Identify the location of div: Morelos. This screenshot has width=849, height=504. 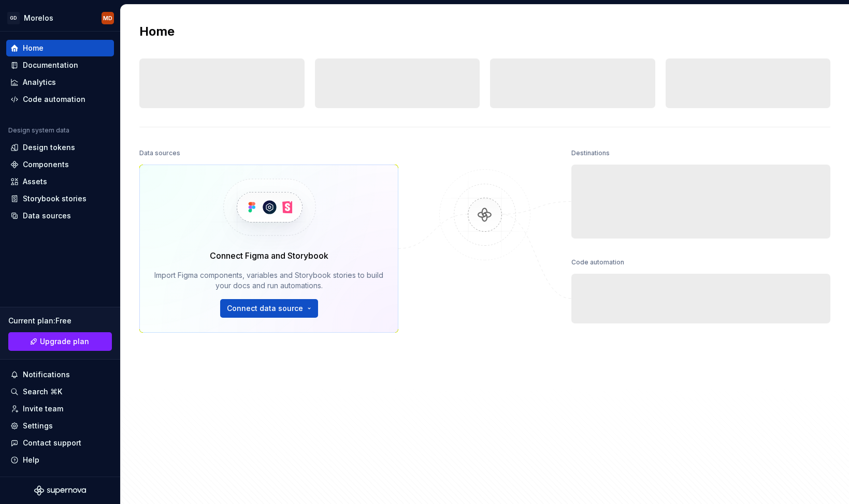
(39, 18).